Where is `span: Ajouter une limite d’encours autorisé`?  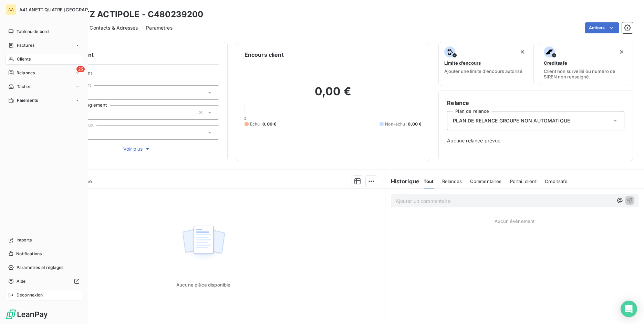
span: Ajouter une limite d’encours autorisé is located at coordinates (483, 71).